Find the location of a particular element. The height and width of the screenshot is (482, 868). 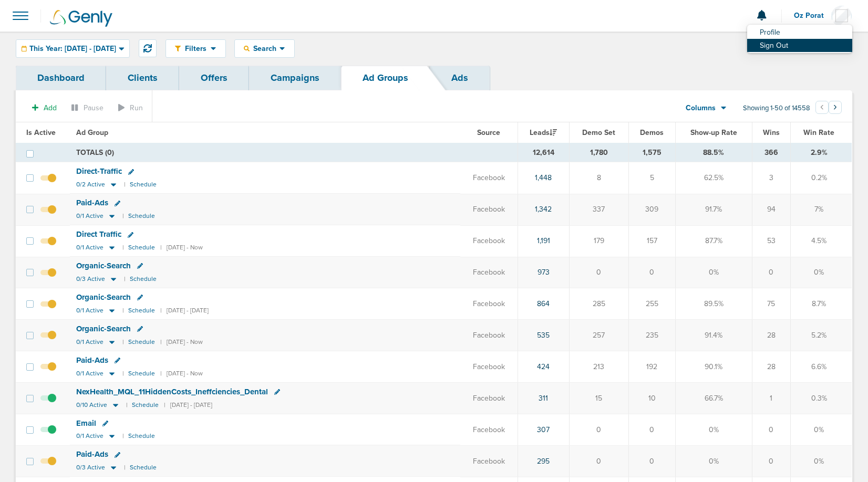

a: Campaigns is located at coordinates (295, 78).